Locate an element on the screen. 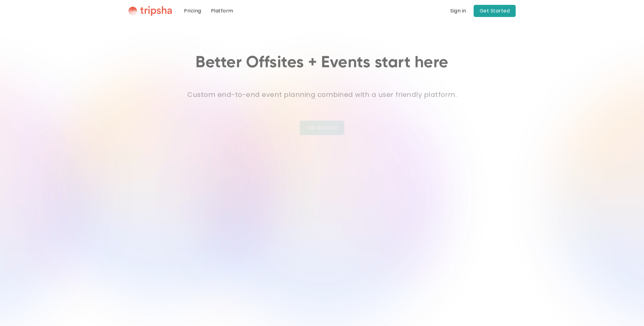 This screenshot has height=326, width=644. a: Sign in is located at coordinates (458, 11).